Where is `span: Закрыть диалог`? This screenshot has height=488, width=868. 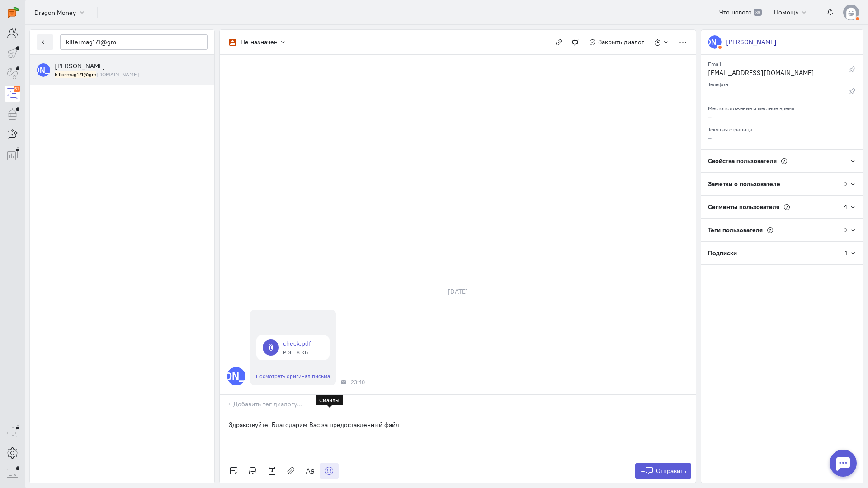 span: Закрыть диалог is located at coordinates (621, 42).